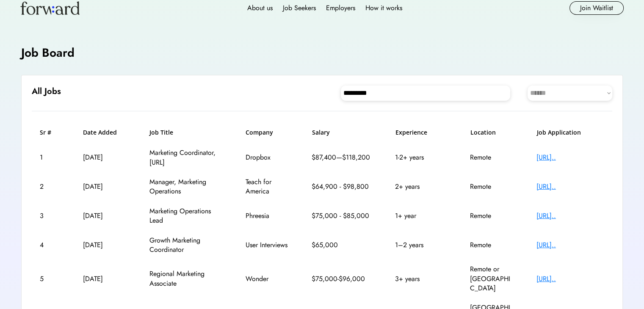  Describe the element at coordinates (267, 279) in the screenshot. I see `div: Wonder` at that location.